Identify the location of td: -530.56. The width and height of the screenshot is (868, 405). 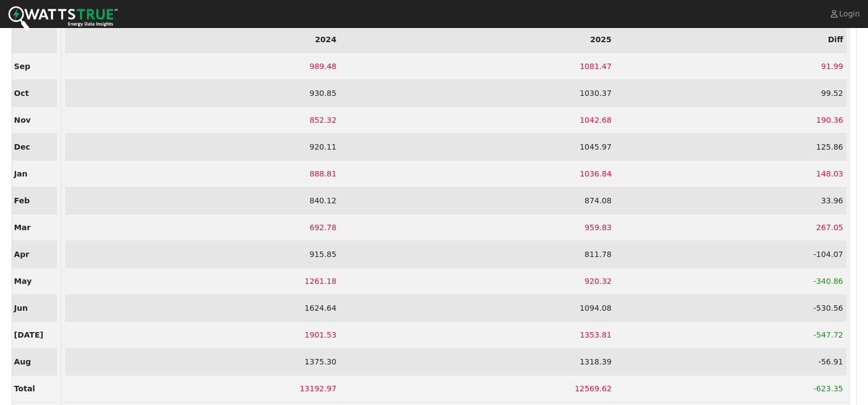
(730, 308).